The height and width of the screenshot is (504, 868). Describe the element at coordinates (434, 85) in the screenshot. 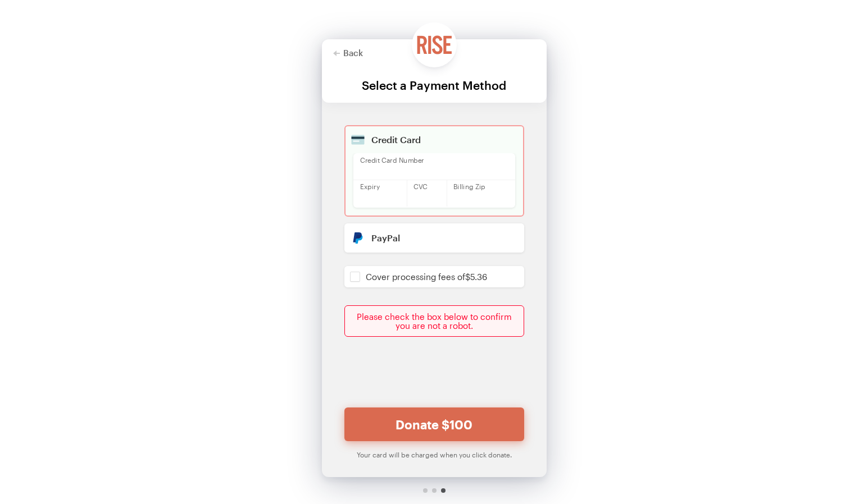

I see `div: Select a Payment Method` at that location.